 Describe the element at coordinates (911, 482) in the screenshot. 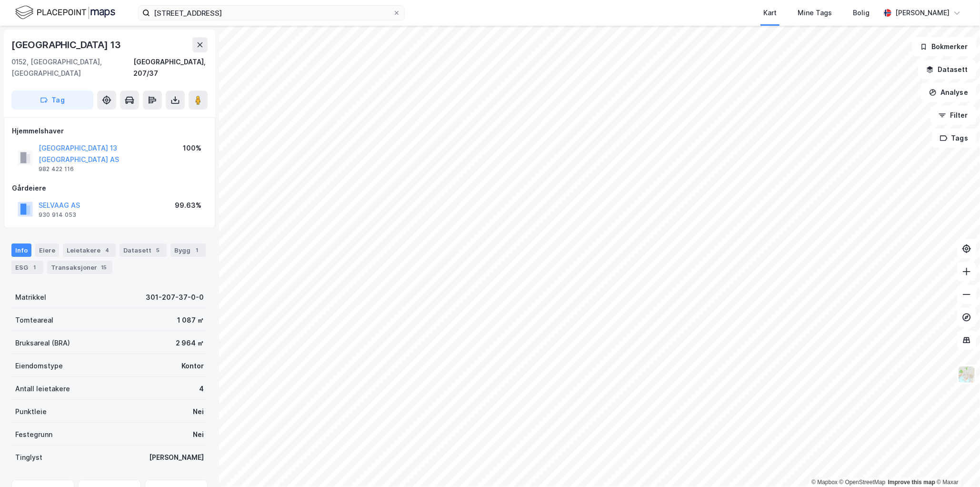

I see `a: Improve this map` at that location.